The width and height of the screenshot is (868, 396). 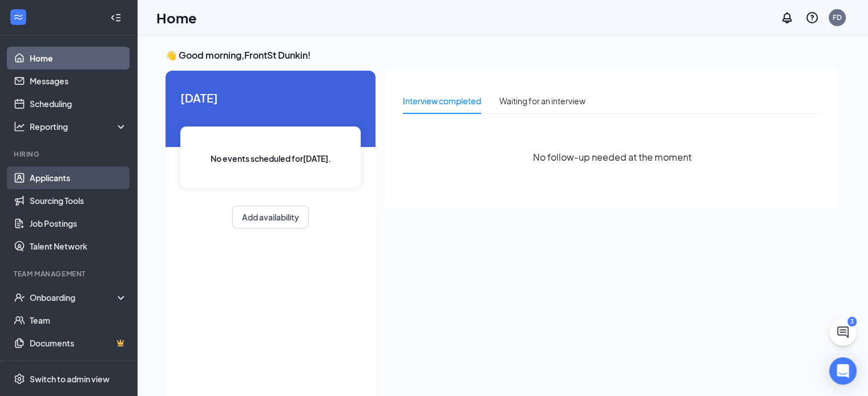 I want to click on a: Sourcing Tools, so click(x=78, y=201).